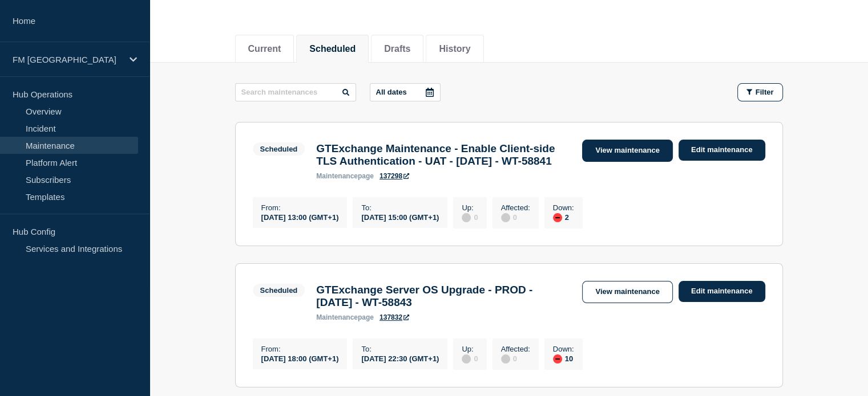 The height and width of the screenshot is (396, 868). What do you see at coordinates (405, 92) in the screenshot?
I see `button: All dates` at bounding box center [405, 92].